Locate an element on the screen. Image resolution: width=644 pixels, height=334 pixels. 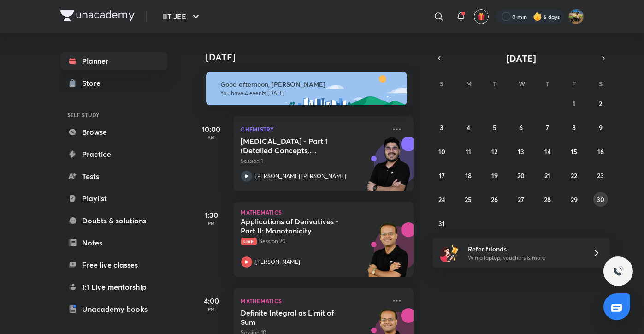
button: August 6, 2025 is located at coordinates (521, 127).